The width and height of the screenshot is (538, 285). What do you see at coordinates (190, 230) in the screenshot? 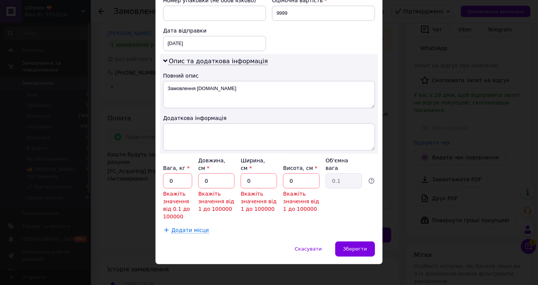
I see `span: Додати місце` at bounding box center [190, 230].